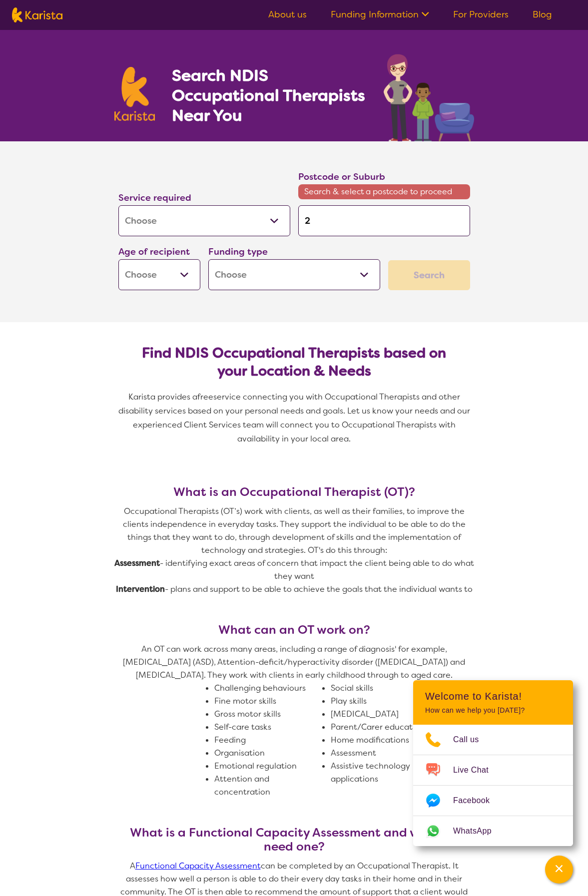 The height and width of the screenshot is (896, 588). What do you see at coordinates (294, 492) in the screenshot?
I see `h3: What is an Occupational Therapist (OT)?` at bounding box center [294, 492].